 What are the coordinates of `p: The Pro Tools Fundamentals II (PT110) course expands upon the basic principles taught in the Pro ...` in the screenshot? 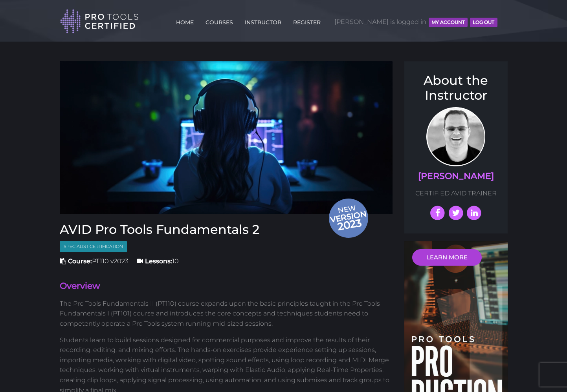 It's located at (226, 314).